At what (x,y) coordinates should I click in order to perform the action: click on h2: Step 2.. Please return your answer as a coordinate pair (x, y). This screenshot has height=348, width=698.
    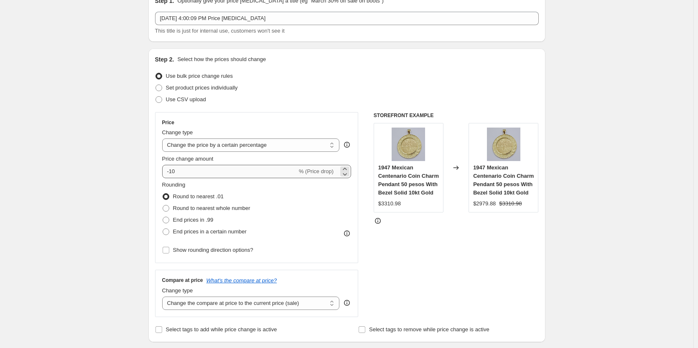
    Looking at the image, I should click on (165, 59).